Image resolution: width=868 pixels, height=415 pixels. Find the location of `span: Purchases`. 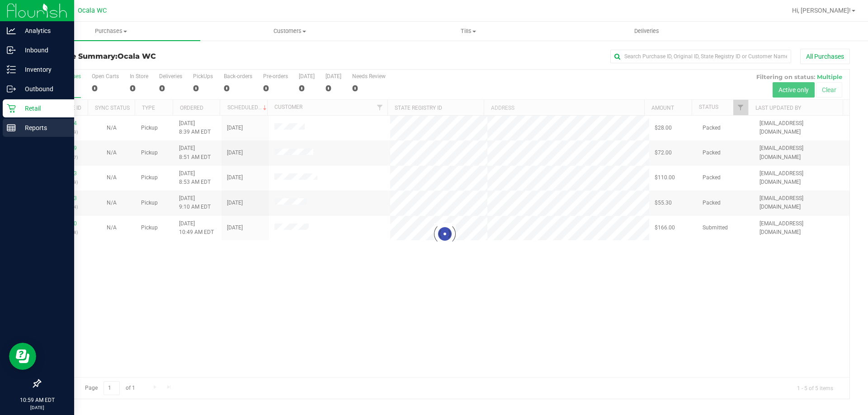

span: Purchases is located at coordinates (111, 31).